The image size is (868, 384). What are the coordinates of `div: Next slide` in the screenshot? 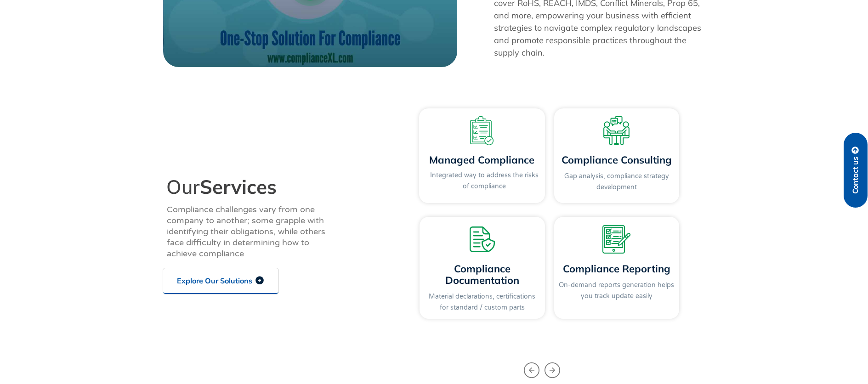 It's located at (553, 370).